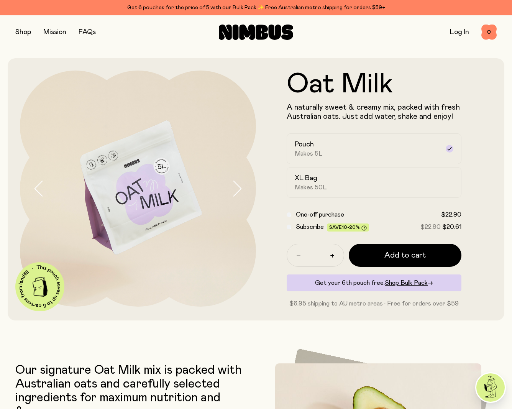 This screenshot has height=409, width=512. What do you see at coordinates (405, 255) in the screenshot?
I see `span: Add to cart` at bounding box center [405, 255].